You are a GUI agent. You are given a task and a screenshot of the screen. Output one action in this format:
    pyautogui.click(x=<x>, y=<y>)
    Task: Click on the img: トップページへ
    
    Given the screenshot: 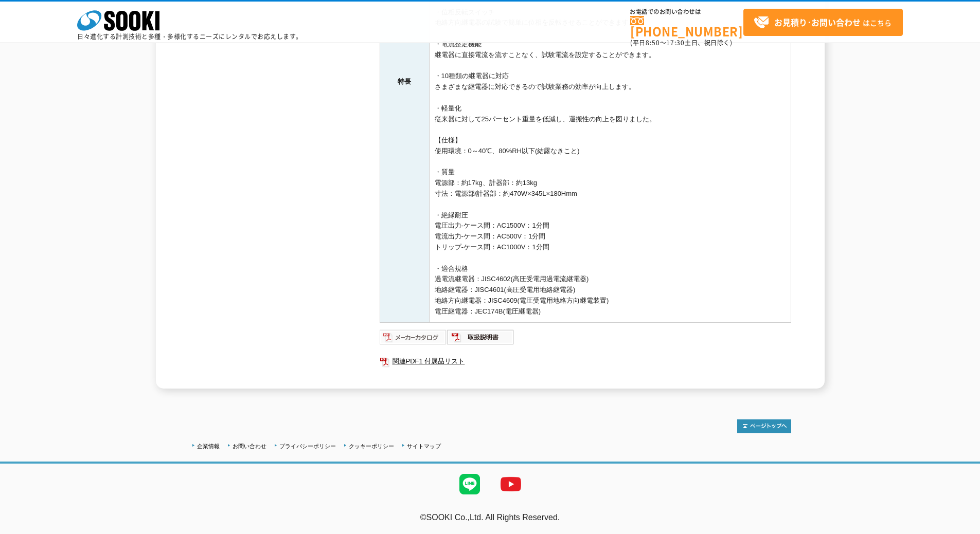 What is the action you would take?
    pyautogui.click(x=764, y=426)
    